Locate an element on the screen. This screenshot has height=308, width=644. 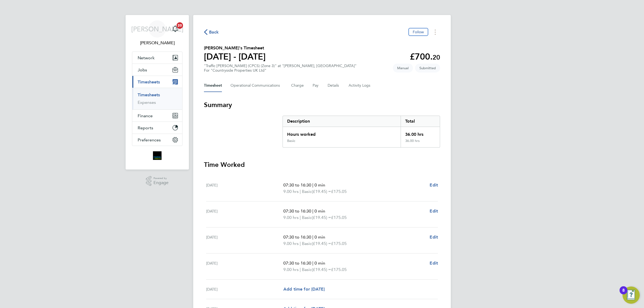
h3: Summary is located at coordinates (322, 105).